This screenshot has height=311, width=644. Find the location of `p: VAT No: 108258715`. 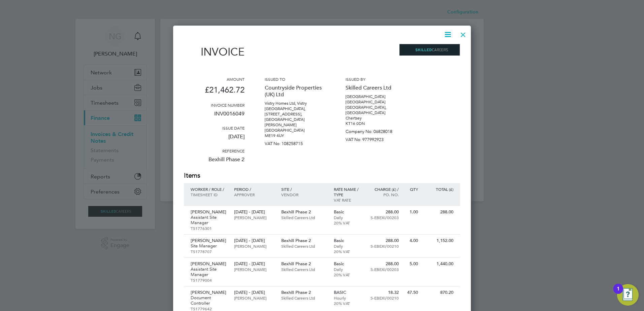

p: VAT No: 108258715 is located at coordinates (295, 143).